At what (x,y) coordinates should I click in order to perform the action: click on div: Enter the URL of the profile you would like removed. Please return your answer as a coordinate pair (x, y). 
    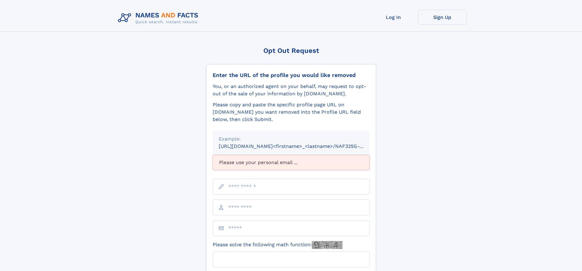
    Looking at the image, I should click on (291, 75).